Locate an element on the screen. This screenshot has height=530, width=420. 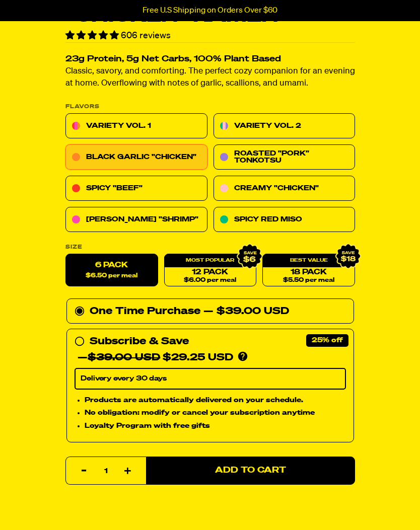
li: Loyalty Program with free gifts is located at coordinates (215, 426).